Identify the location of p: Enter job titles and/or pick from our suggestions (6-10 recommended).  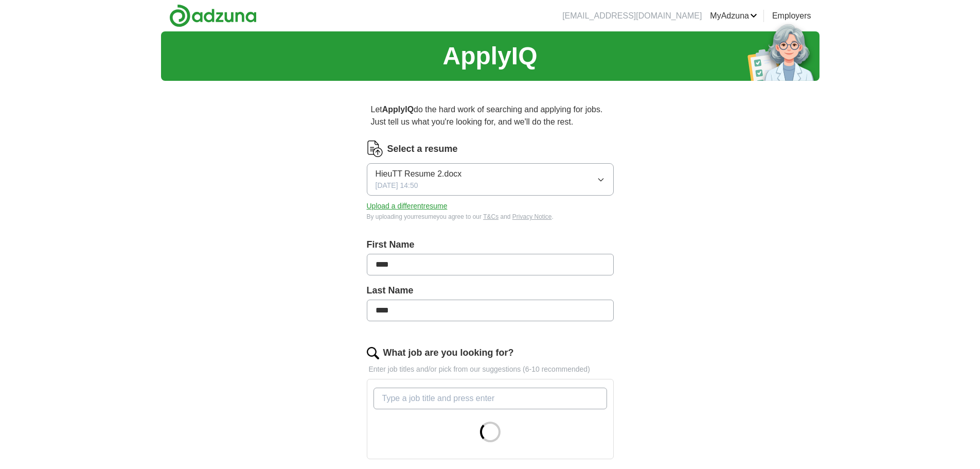
(490, 369).